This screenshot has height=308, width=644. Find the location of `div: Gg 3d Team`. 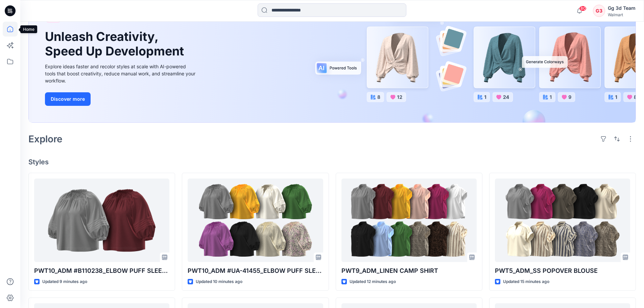

div: Gg 3d Team is located at coordinates (621, 8).